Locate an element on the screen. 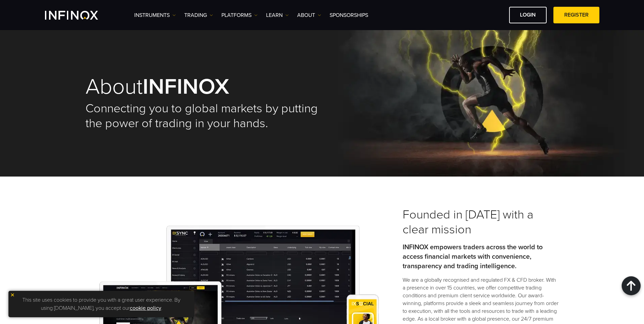  h1: About is located at coordinates (204, 87).